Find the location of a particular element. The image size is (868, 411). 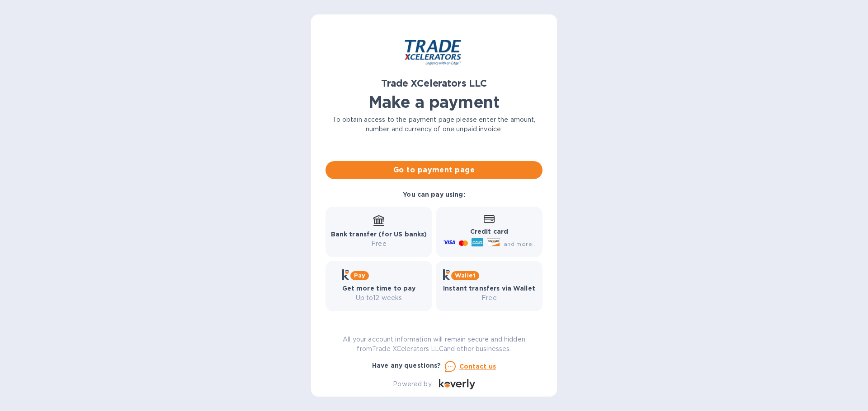

p: All your account information will remain secure and hidden from Trade XCelerators LLC and other b... is located at coordinates (434, 344).